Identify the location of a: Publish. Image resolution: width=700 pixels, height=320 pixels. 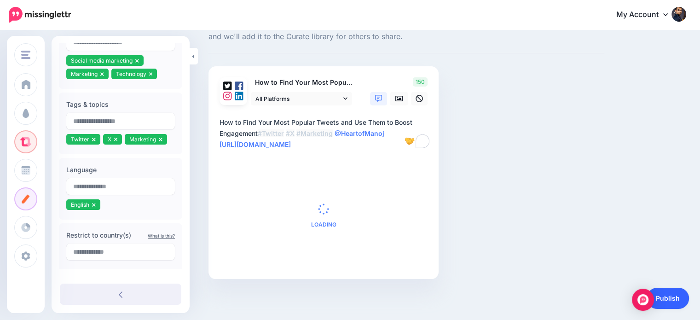
(667, 298).